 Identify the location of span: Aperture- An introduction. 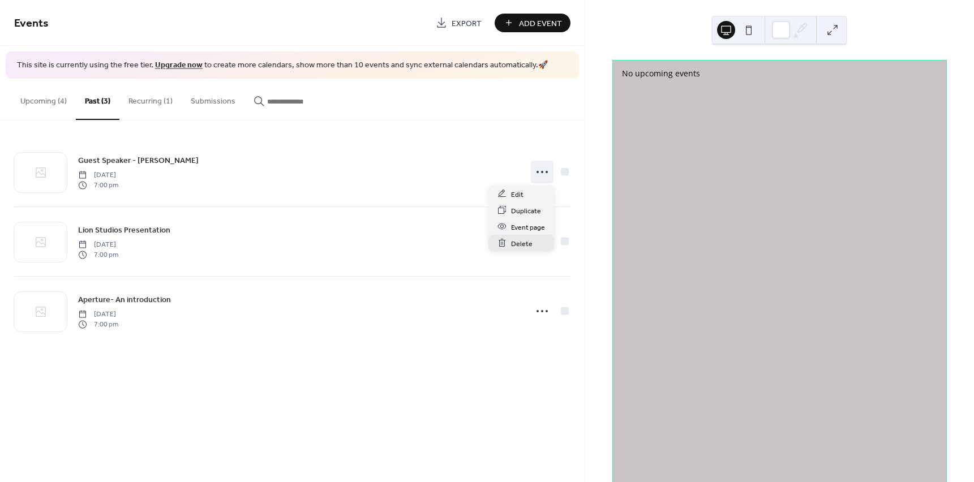
(125, 300).